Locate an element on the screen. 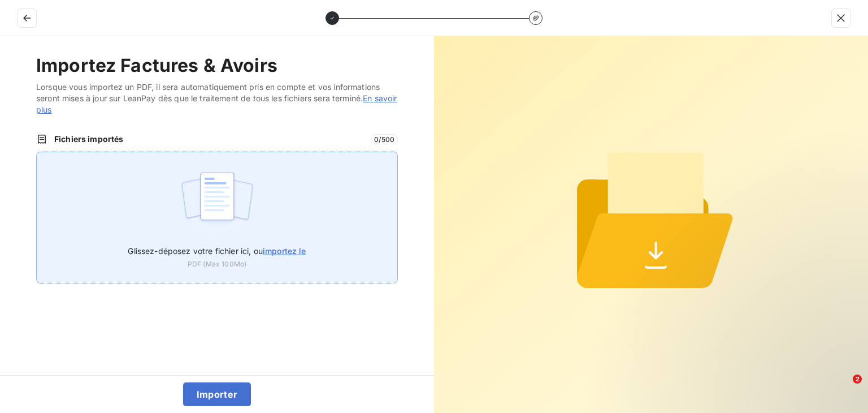 The height and width of the screenshot is (413, 868). span: Lorsque vous importez un PDF, il sera automatiquement pris en compte et vos informations seront m... is located at coordinates (217, 98).